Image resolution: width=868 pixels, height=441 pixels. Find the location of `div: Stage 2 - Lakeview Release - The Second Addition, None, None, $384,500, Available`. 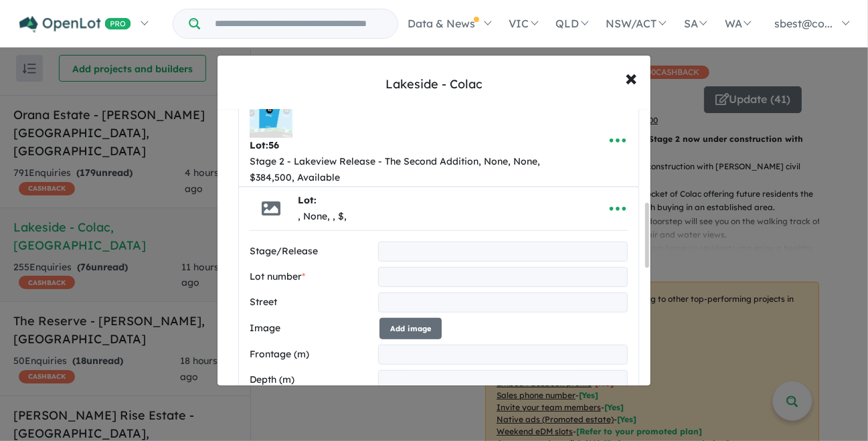

div: Stage 2 - Lakeview Release - The Second Addition, None, None, $384,500, Available is located at coordinates (417, 170).